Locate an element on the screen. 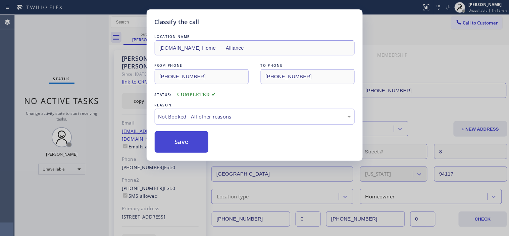  h5: Classify the call is located at coordinates (177, 22).